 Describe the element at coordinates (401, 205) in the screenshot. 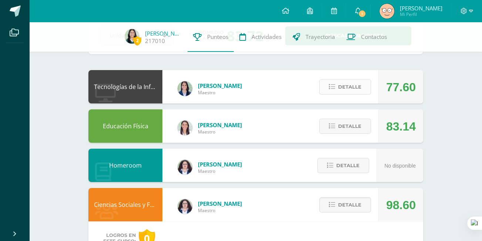

I see `div: 98.60` at that location.